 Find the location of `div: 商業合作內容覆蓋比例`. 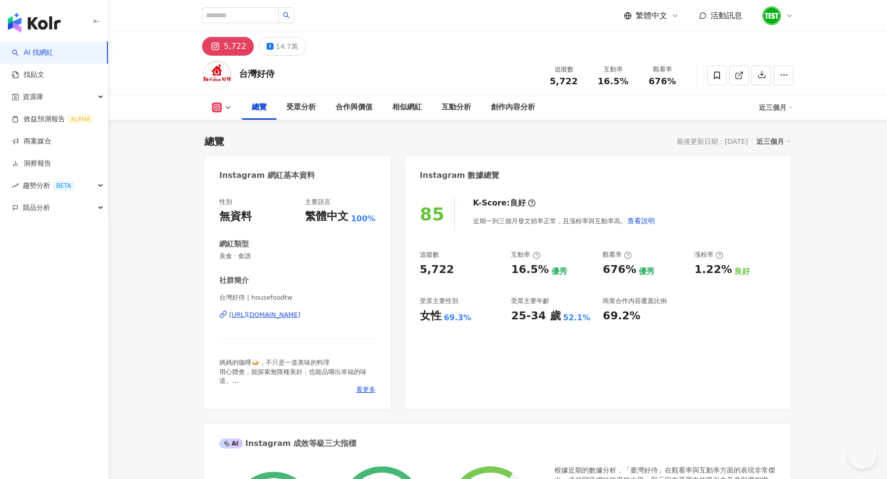

div: 商業合作內容覆蓋比例 is located at coordinates (635, 301).